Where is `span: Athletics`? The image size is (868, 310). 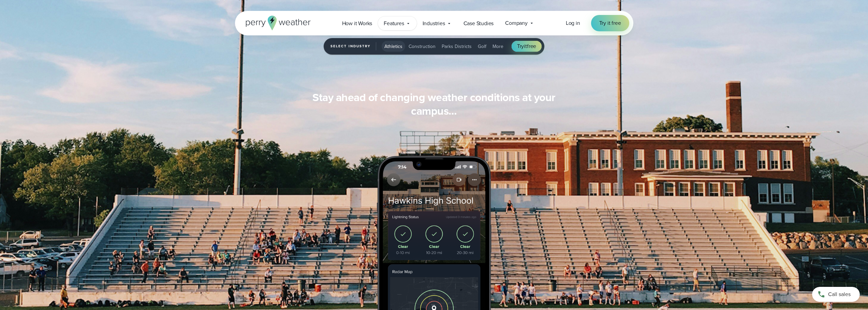 span: Athletics is located at coordinates (394, 46).